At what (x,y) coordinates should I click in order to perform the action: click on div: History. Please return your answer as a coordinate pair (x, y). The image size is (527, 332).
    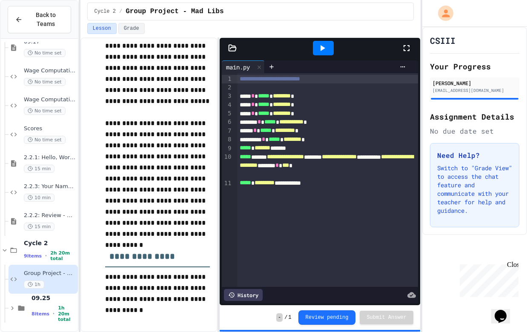
    Looking at the image, I should click on (243, 295).